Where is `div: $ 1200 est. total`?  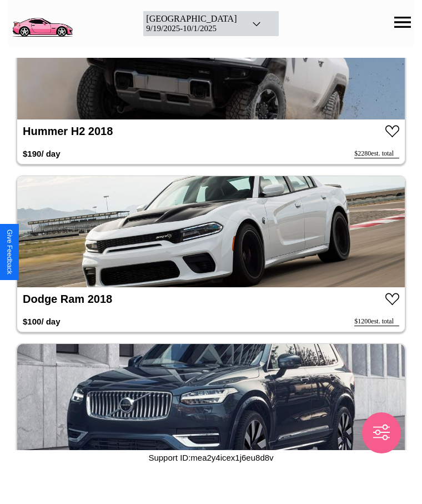 div: $ 1200 est. total is located at coordinates (377, 322).